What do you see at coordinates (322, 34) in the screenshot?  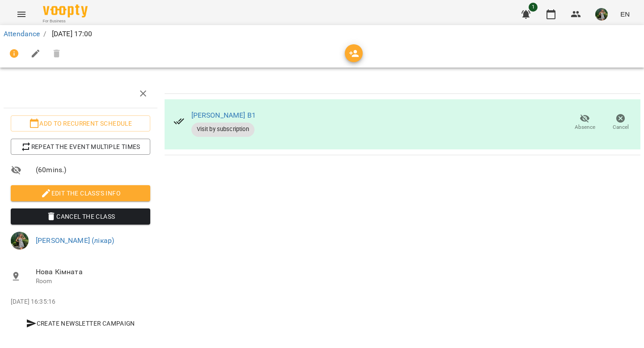 I see `nav: breadcrumb` at bounding box center [322, 34].